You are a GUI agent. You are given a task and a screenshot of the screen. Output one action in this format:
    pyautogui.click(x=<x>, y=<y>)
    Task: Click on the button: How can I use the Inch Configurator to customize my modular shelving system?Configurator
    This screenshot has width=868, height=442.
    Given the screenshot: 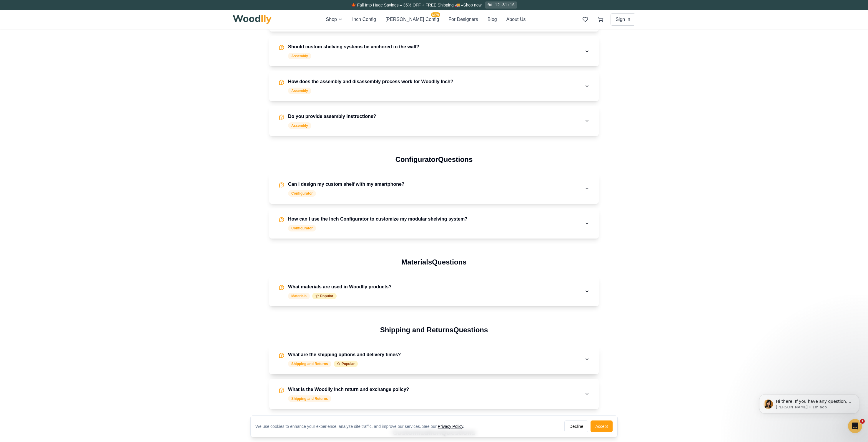 What is the action you would take?
    pyautogui.click(x=434, y=223)
    